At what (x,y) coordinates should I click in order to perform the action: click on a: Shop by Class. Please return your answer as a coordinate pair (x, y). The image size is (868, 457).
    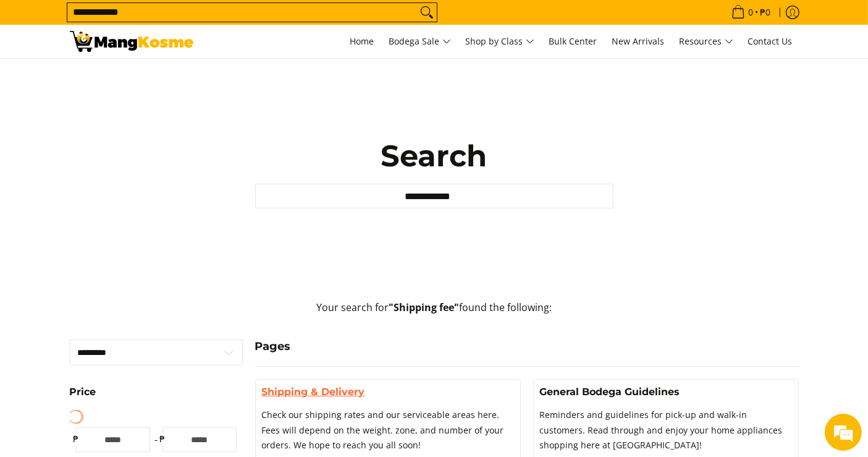
    Looking at the image, I should click on (500, 41).